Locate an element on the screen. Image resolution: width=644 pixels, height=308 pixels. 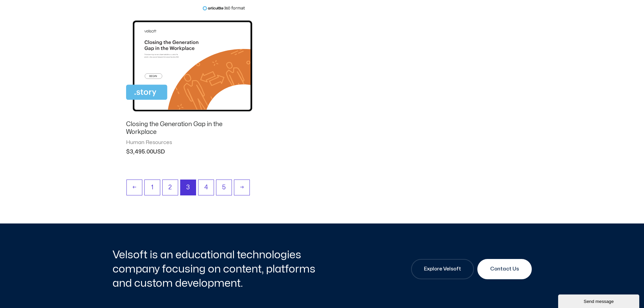
h2: Closing the Generation Gap in the Workplace is located at coordinates (189, 128).